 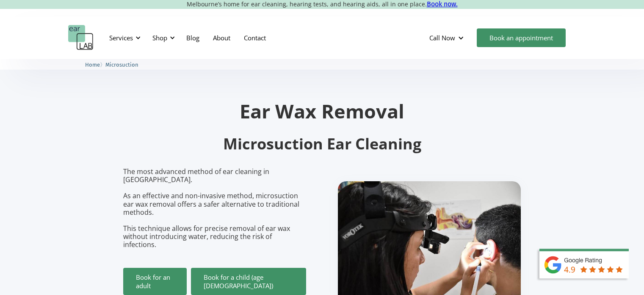 What do you see at coordinates (193, 38) in the screenshot?
I see `a: Blog` at bounding box center [193, 38].